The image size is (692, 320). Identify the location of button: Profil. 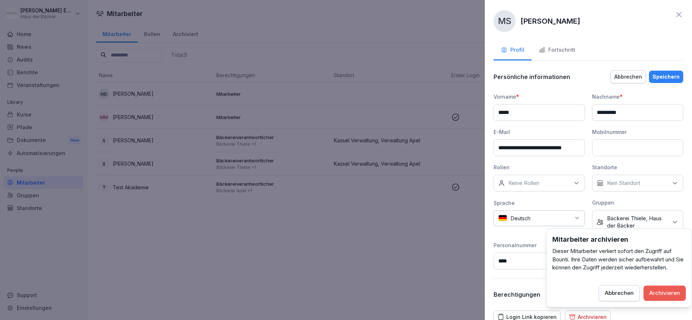
(512, 51).